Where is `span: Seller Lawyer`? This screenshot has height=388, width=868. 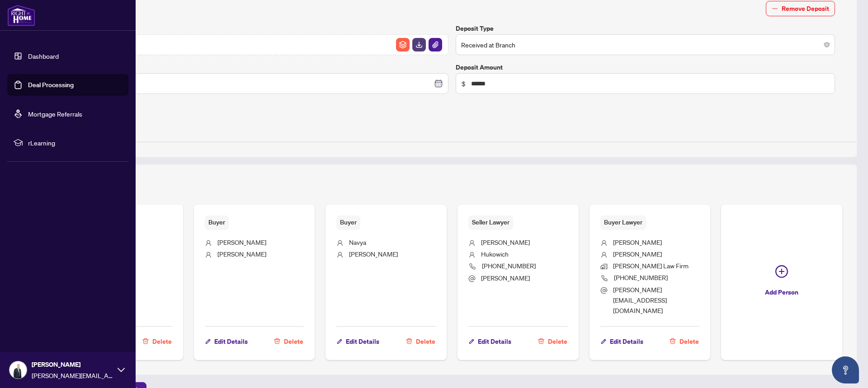 span: Seller Lawyer is located at coordinates (491, 223).